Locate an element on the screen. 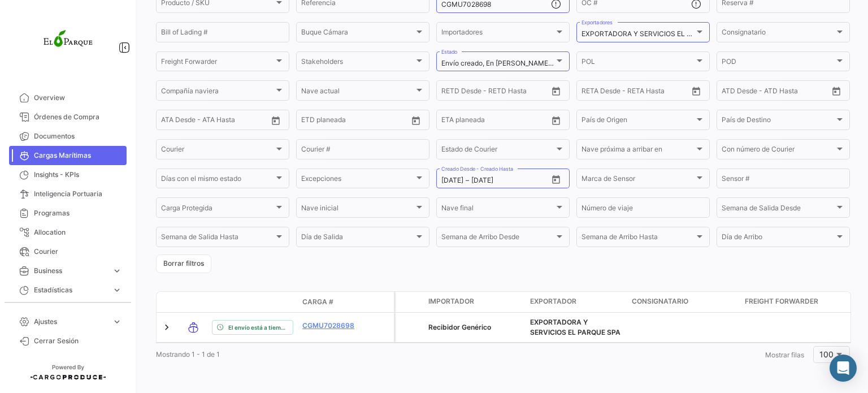 The width and height of the screenshot is (868, 393). span: El envío está a tiempo. is located at coordinates (258, 328).